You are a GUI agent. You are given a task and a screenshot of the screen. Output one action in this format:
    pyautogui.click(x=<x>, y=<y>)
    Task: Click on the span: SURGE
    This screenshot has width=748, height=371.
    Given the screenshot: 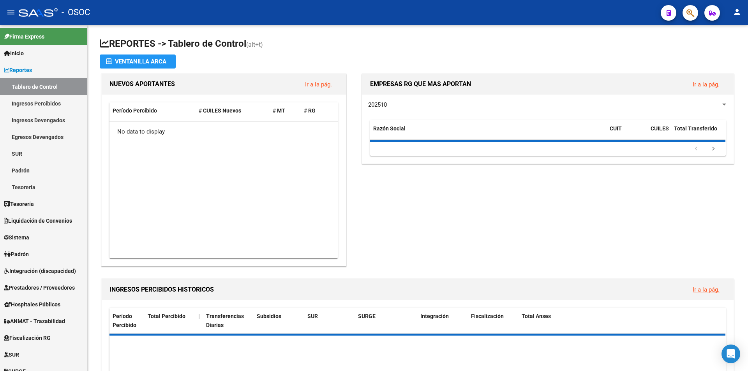 What is the action you would take?
    pyautogui.click(x=367, y=316)
    